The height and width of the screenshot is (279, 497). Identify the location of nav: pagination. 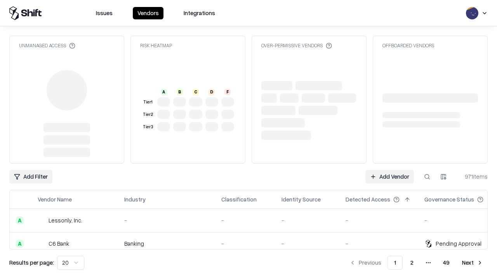
(416, 263).